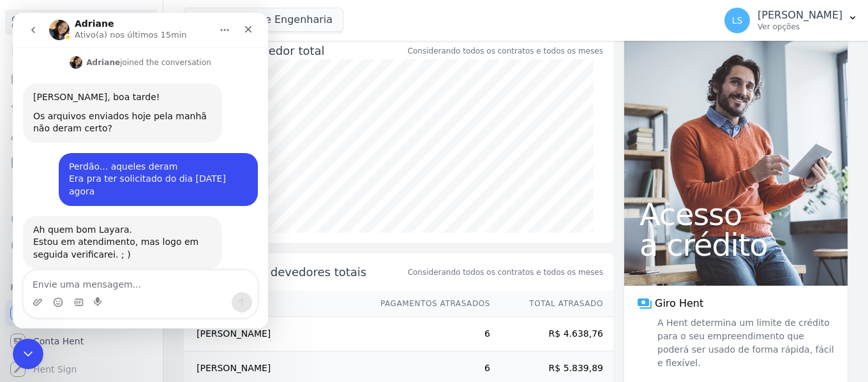 This screenshot has width=868, height=382. Describe the element at coordinates (81, 219) in the screenshot. I see `a: Crédito` at that location.